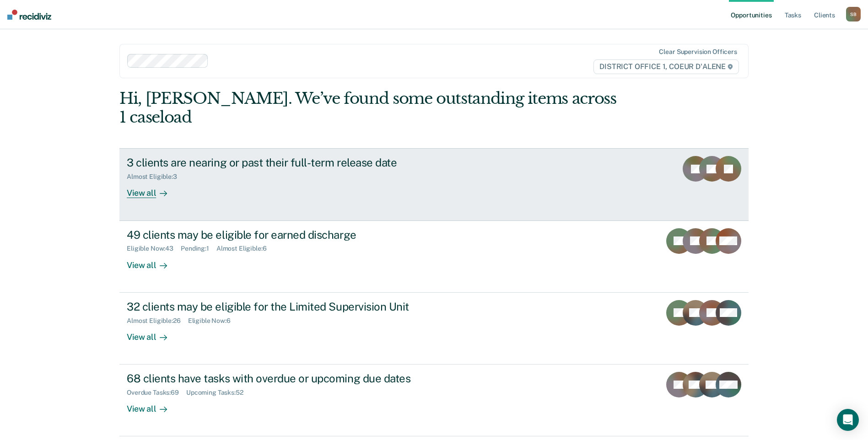 The height and width of the screenshot is (440, 868). I want to click on div: Open Intercom Messenger, so click(848, 420).